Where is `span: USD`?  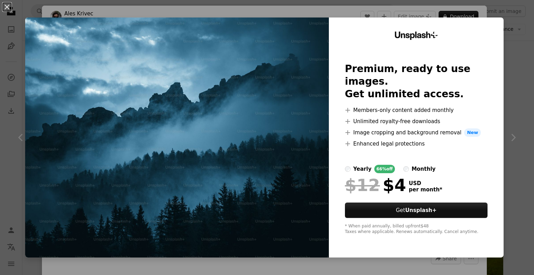
span: USD is located at coordinates (426, 183).